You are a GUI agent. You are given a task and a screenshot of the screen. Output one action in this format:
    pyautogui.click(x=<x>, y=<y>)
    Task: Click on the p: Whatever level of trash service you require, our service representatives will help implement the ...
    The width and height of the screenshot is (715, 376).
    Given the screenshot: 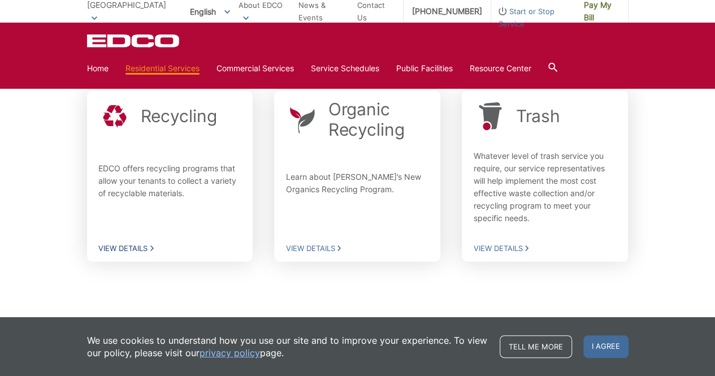 What is the action you would take?
    pyautogui.click(x=545, y=187)
    